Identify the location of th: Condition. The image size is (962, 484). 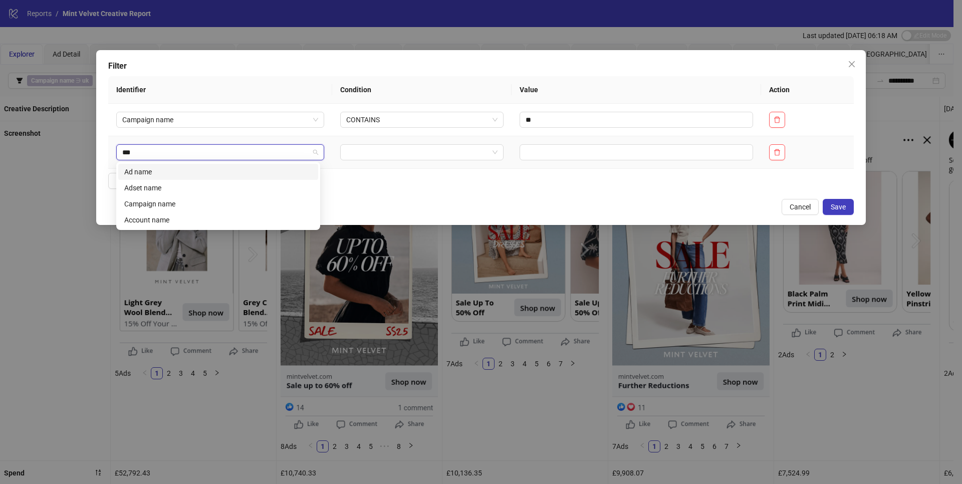
(422, 90).